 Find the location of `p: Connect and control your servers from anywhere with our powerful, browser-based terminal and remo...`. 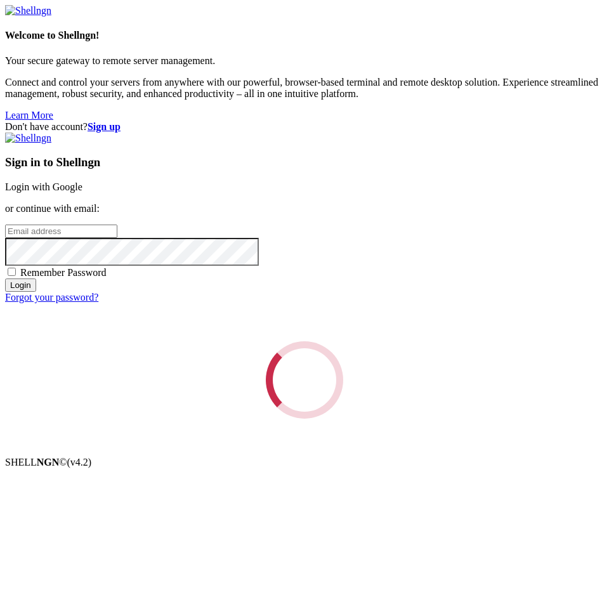

p: Connect and control your servers from anywhere with our powerful, browser-based terminal and remo... is located at coordinates (305, 88).